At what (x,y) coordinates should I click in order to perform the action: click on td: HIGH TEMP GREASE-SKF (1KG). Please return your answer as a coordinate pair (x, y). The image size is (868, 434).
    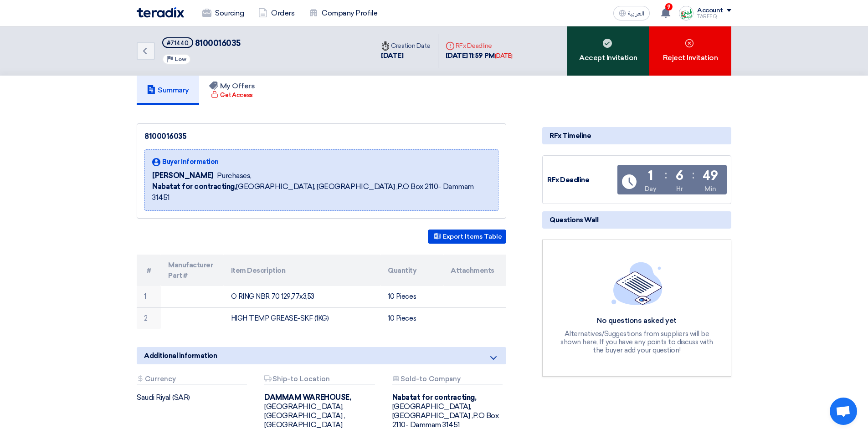
    Looking at the image, I should click on (302, 318).